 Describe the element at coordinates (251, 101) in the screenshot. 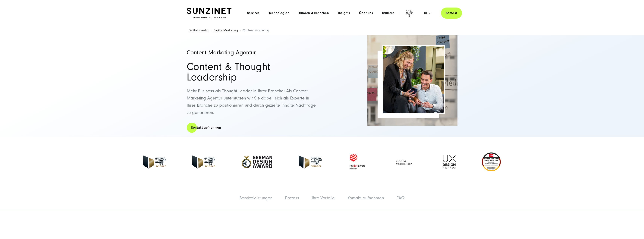

I see `span: Mehr Business als Thought Leader in Ihrer Branche: Als Content Marketing Agentur unterstützen wir...` at that location.